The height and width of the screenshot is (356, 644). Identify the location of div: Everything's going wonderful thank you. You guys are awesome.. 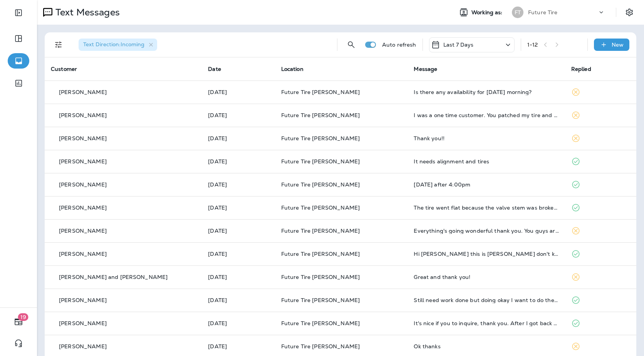
(486, 231).